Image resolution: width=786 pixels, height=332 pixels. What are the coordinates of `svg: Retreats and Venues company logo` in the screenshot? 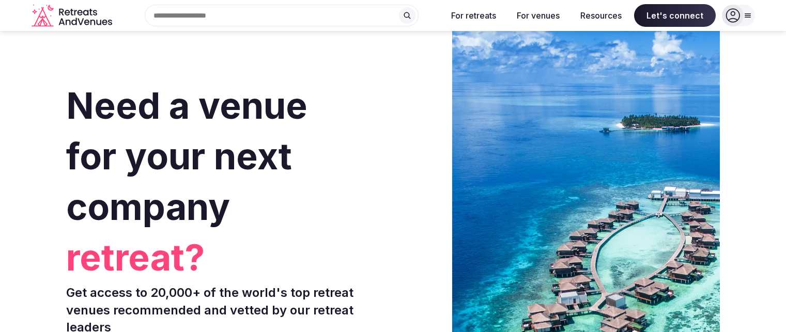 It's located at (73, 16).